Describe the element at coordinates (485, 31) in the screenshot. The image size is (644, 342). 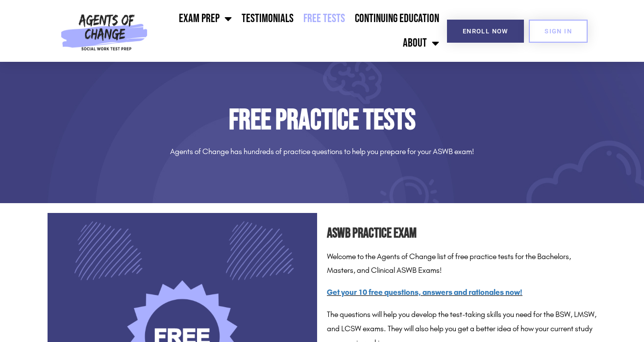
I see `a: Enroll Now` at that location.